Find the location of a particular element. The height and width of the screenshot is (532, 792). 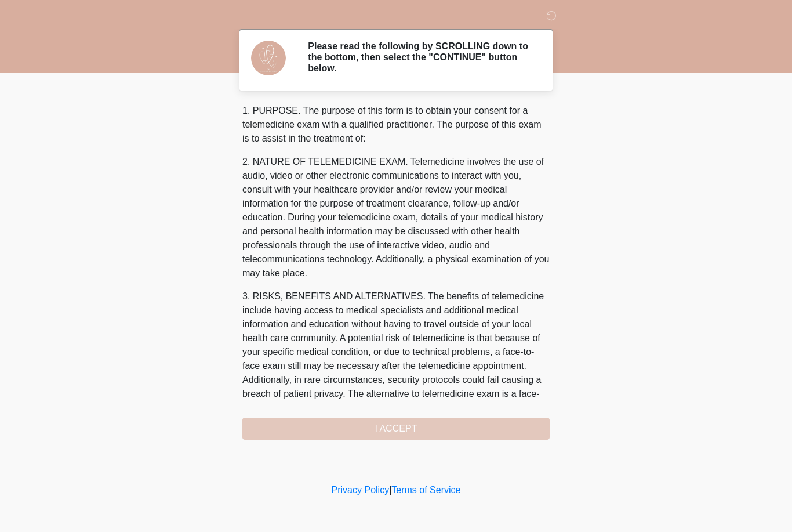

p: 1. PURPOSE. The purpose of this form is to obtain your consent for a telemedicine exam with a qua... is located at coordinates (396, 125).